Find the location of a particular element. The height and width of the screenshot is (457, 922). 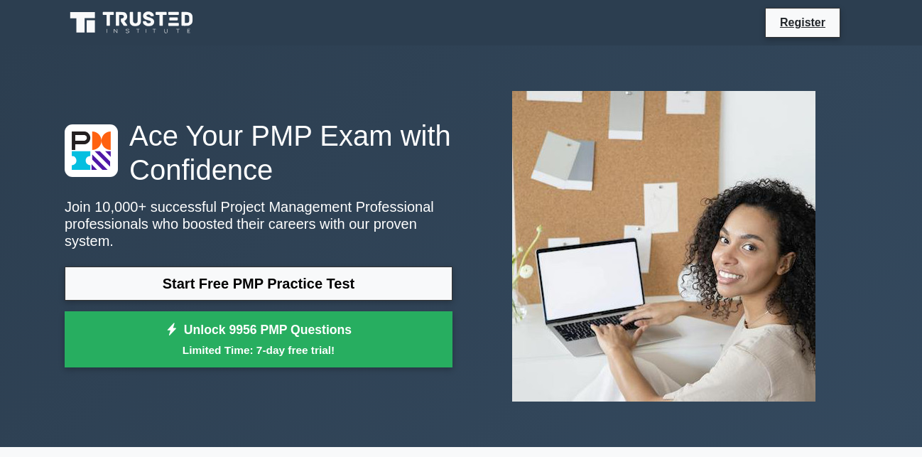

a: Unlock 9956 PMP QuestionsLimited Time: 7-day free trial! is located at coordinates (259, 340).